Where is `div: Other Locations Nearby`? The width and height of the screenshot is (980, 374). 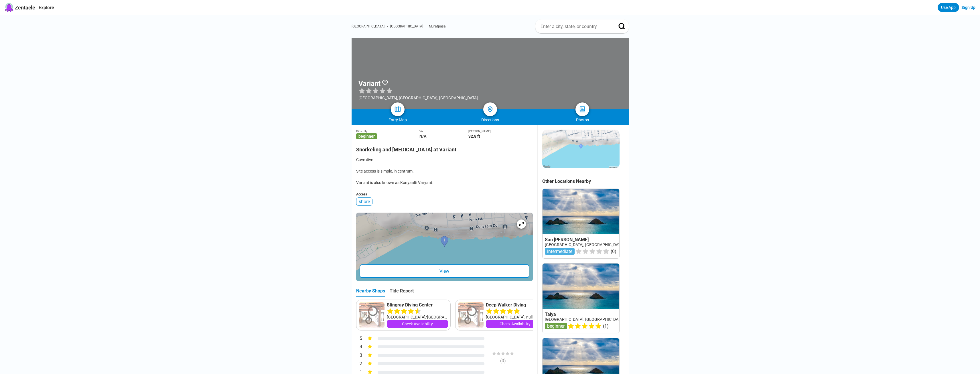 div: Other Locations Nearby is located at coordinates (586, 181).